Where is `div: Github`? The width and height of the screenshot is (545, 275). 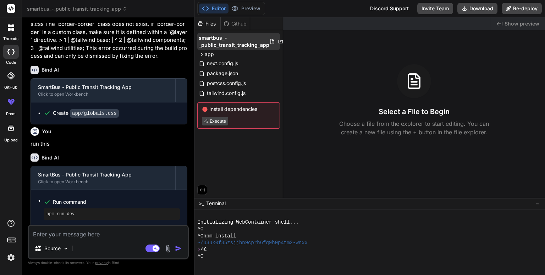
div: Github is located at coordinates (235, 24).